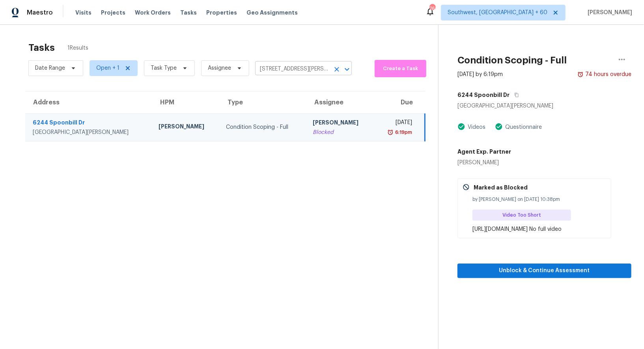  What do you see at coordinates (272, 12) in the screenshot?
I see `span: Geo Assignments` at bounding box center [272, 12].